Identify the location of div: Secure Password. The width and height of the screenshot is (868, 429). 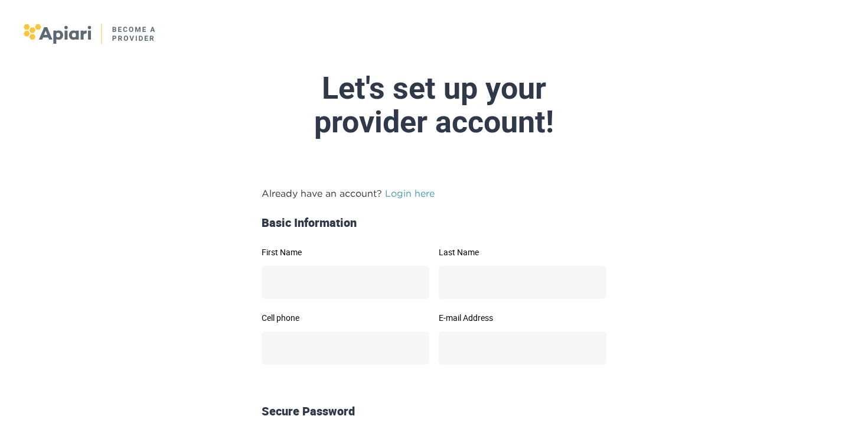
(434, 411).